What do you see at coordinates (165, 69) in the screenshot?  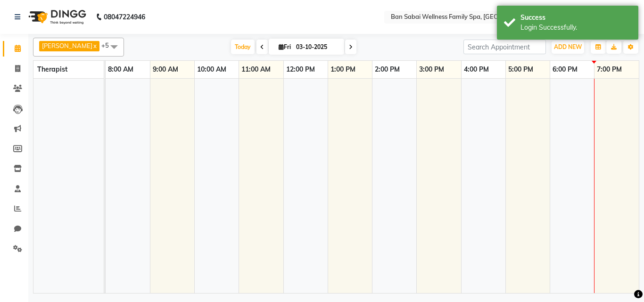 I see `a: 9:00 AM` at bounding box center [165, 69].